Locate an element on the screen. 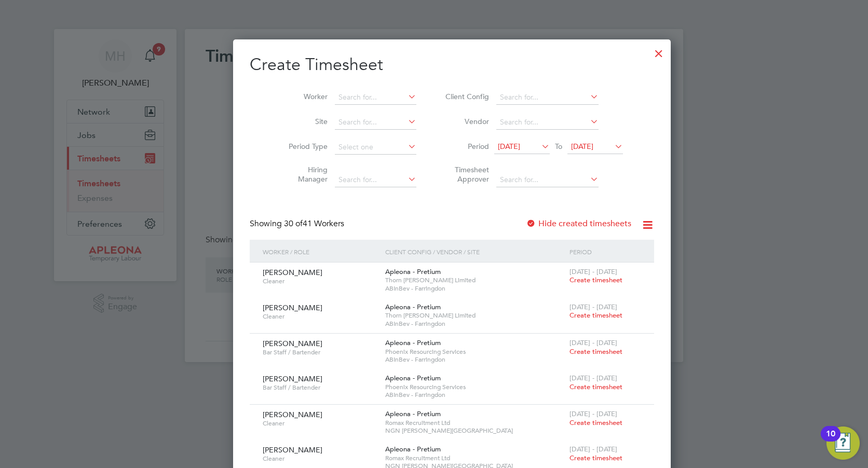 This screenshot has height=468, width=868. div: Client Config / Vendor / Site is located at coordinates (474, 252).